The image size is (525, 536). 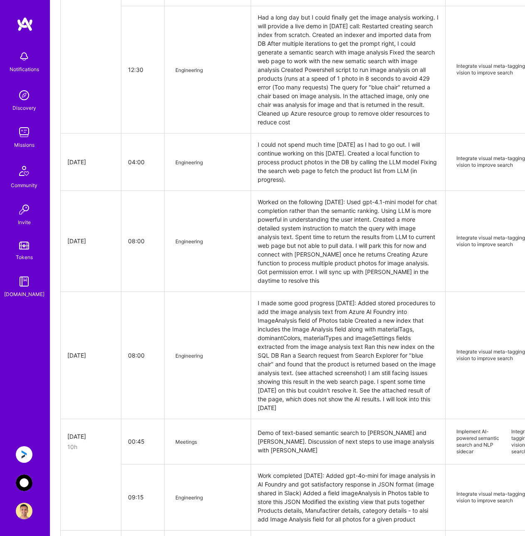 What do you see at coordinates (143, 441) in the screenshot?
I see `td: 00:45` at bounding box center [143, 441].